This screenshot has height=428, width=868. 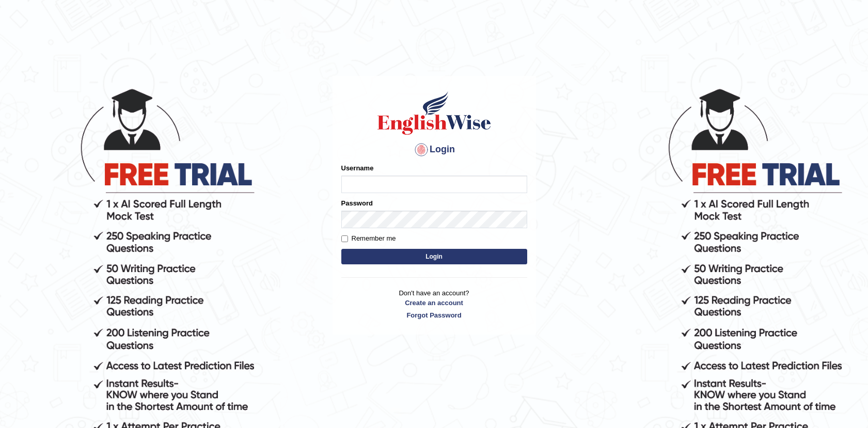 What do you see at coordinates (434, 150) in the screenshot?
I see `h4: Login` at bounding box center [434, 150].